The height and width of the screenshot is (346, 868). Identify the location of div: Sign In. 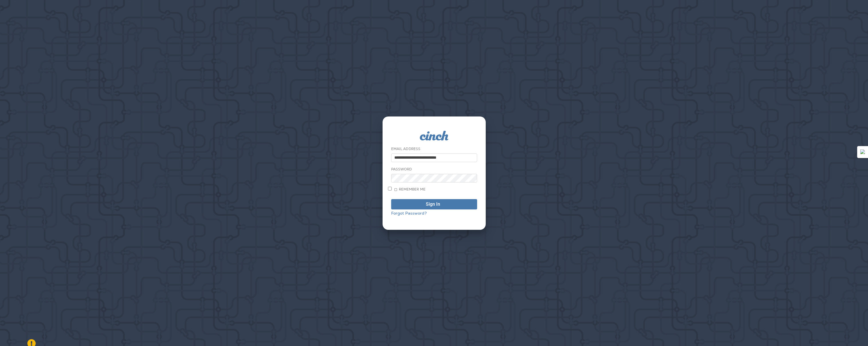
(433, 205).